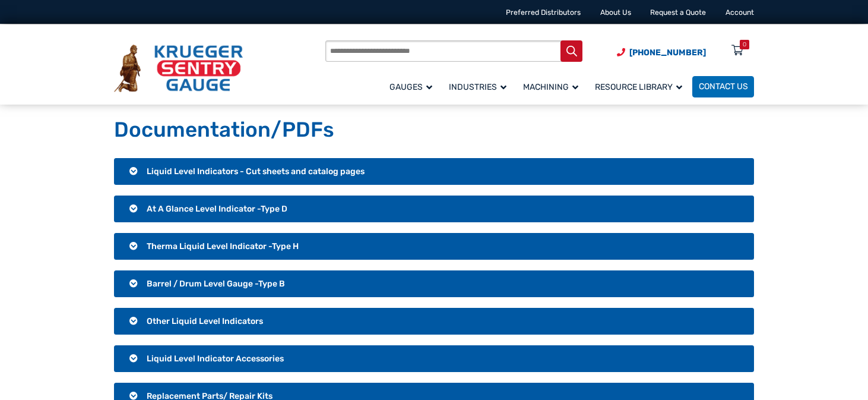 Image resolution: width=868 pixels, height=400 pixels. I want to click on span: Other Liquid Level Indicators, so click(205, 320).